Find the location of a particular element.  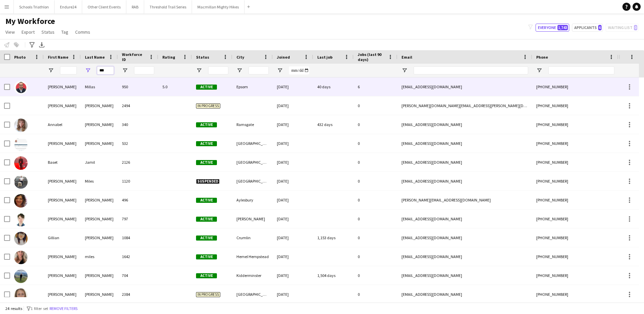

span: Rating is located at coordinates (169, 57).